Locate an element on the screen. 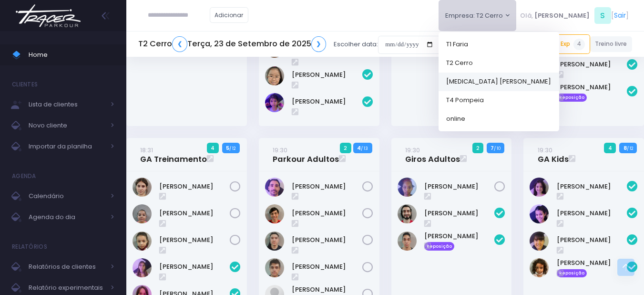 The image size is (644, 295). span: Importar da planilha is located at coordinates (67, 147).